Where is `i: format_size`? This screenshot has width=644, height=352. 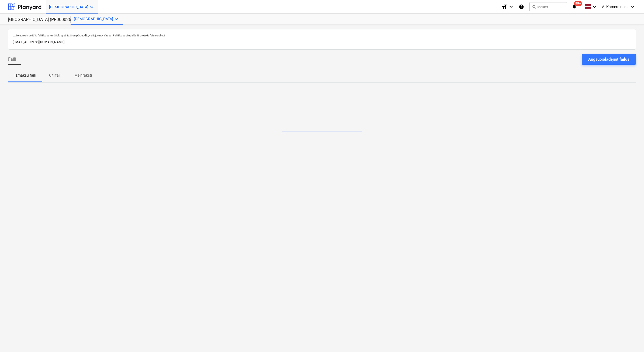 i: format_size is located at coordinates (505, 6).